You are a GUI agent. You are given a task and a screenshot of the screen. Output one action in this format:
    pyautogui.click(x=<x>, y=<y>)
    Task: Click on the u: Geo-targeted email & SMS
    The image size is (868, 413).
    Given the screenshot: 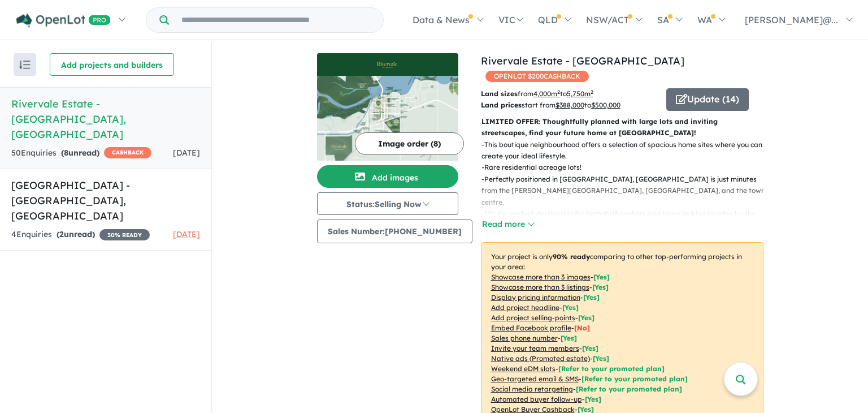 What is the action you would take?
    pyautogui.click(x=534, y=378)
    